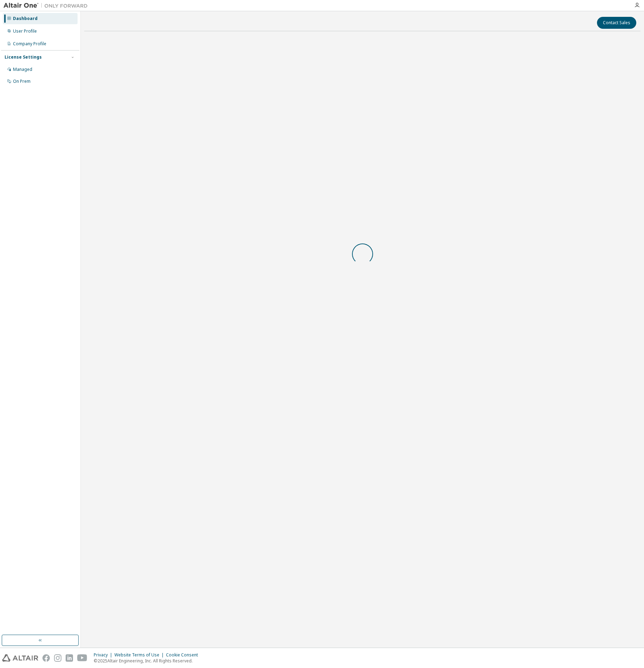 This screenshot has width=644, height=668. What do you see at coordinates (25, 19) in the screenshot?
I see `div: Dashboard` at bounding box center [25, 19].